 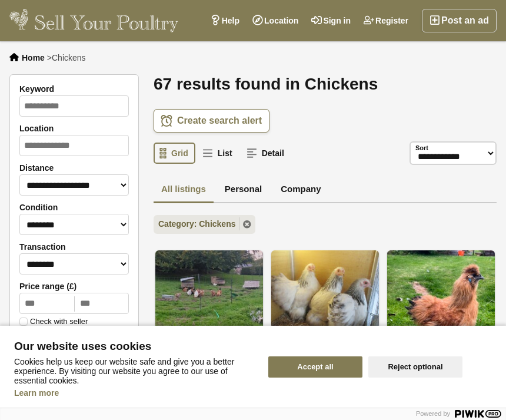 I want to click on h1: 67 results found in Chickens, so click(x=325, y=84).